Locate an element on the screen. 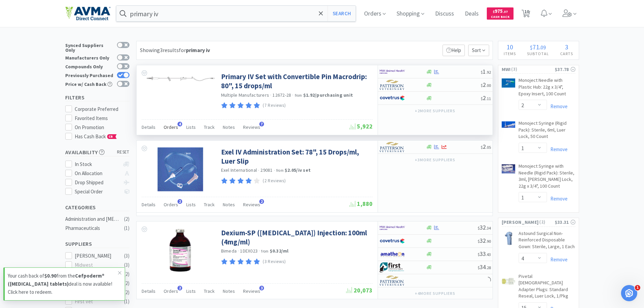  a: Exel IV Administration Set: 78", 15 Drops/ml, Luer Slip is located at coordinates (296, 157).